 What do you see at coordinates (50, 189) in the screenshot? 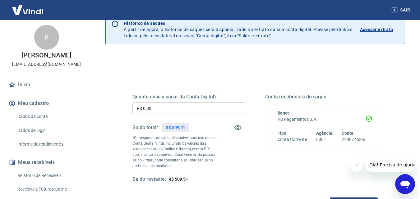
I see `a: Recebíveis Futuros Online` at bounding box center [50, 189].